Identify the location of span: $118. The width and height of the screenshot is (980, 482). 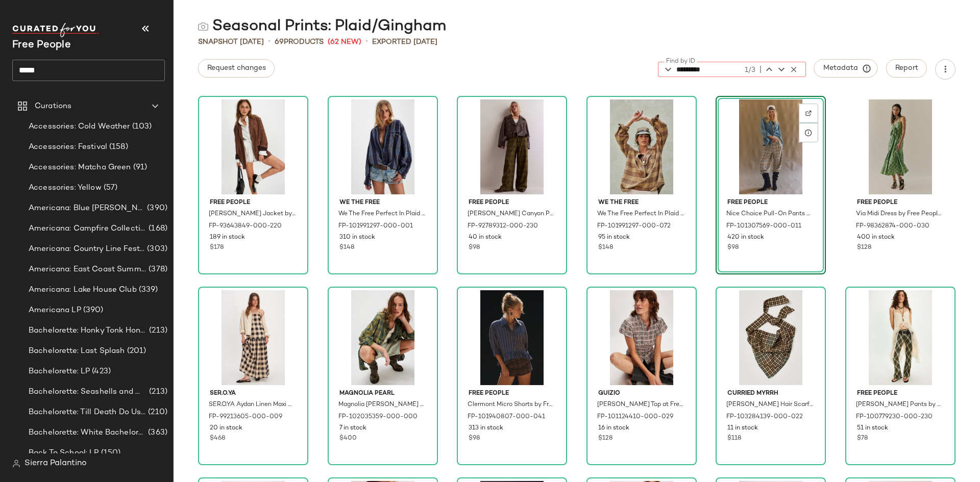
(734, 439).